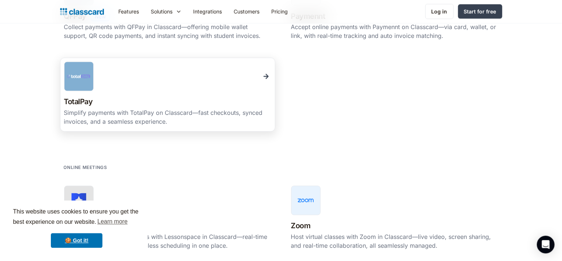 Image resolution: width=562 pixels, height=261 pixels. I want to click on a: home, so click(82, 12).